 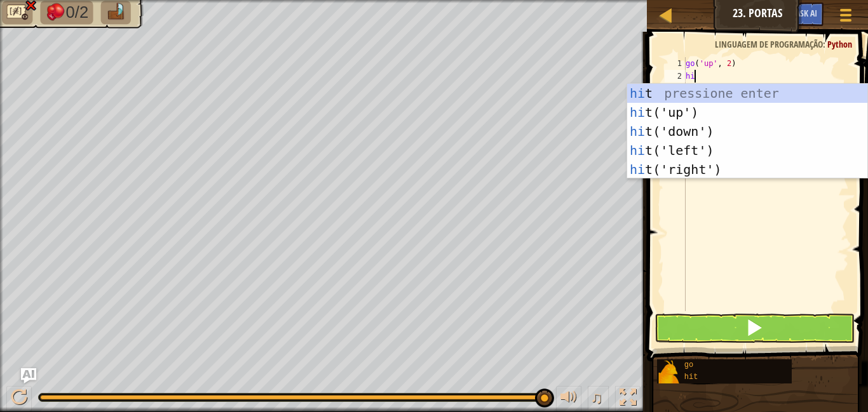 I want to click on span: go, so click(x=689, y=365).